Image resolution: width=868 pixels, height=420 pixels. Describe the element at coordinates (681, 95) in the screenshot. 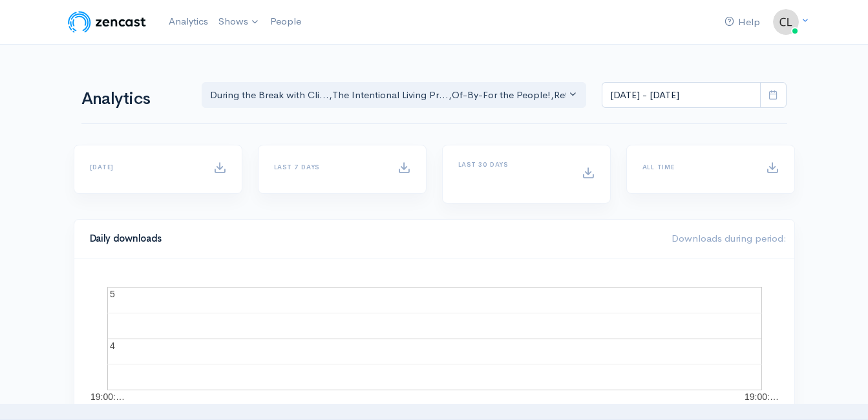

I see `input: analytics date range selector` at that location.